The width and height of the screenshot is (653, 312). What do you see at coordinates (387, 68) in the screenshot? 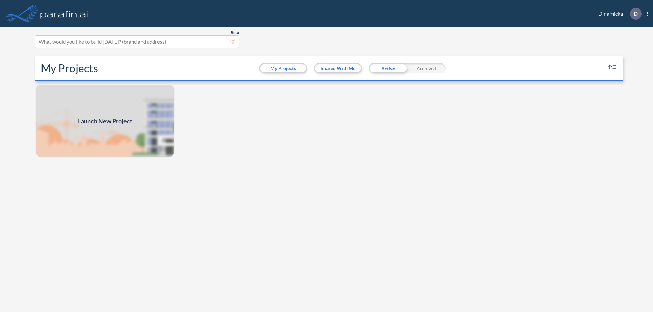
I see `div: Active` at bounding box center [387, 68].